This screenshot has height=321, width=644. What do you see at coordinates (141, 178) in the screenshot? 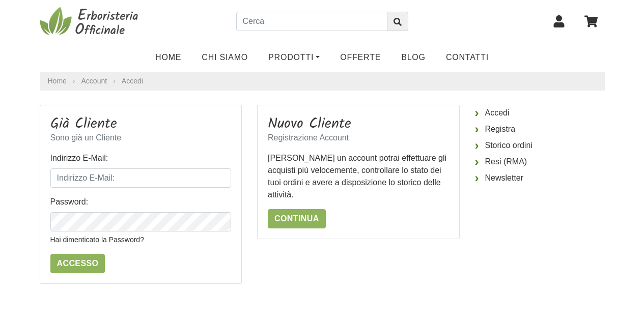
I see `input: Indirizzo E-Mail:` at bounding box center [141, 178].